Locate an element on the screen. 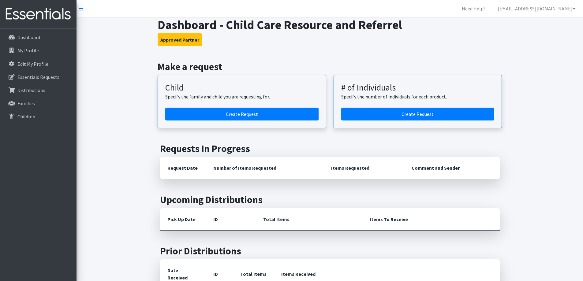 This screenshot has height=281, width=583. p: Distributions is located at coordinates (31, 90).